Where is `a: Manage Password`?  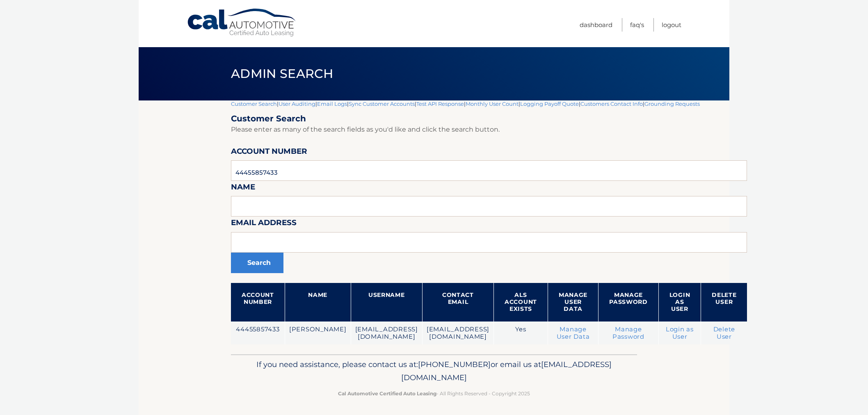 a: Manage Password is located at coordinates (628, 333).